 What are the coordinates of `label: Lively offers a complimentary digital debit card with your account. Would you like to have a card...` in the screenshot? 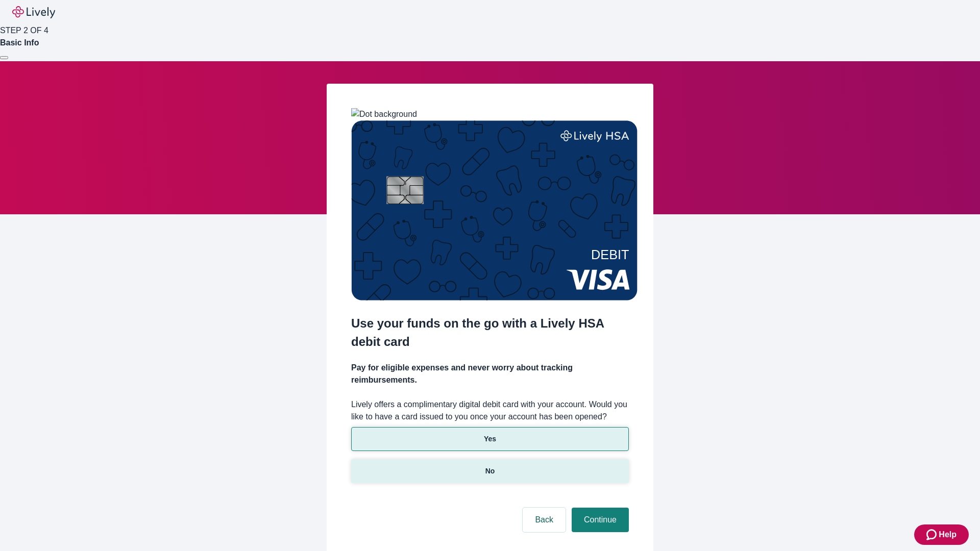 It's located at (490, 411).